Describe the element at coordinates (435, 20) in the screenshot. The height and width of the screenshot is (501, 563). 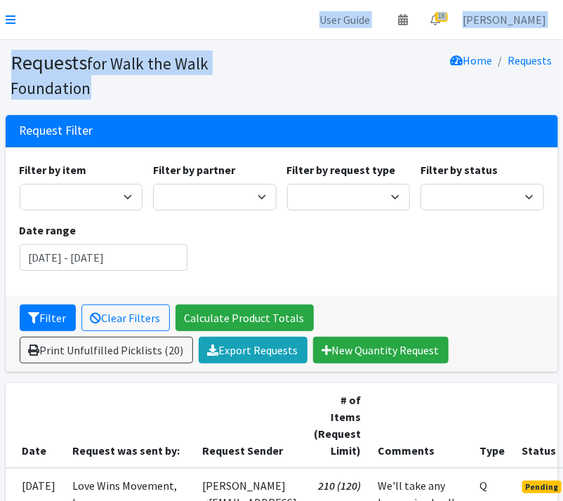
I see `a: 18` at that location.